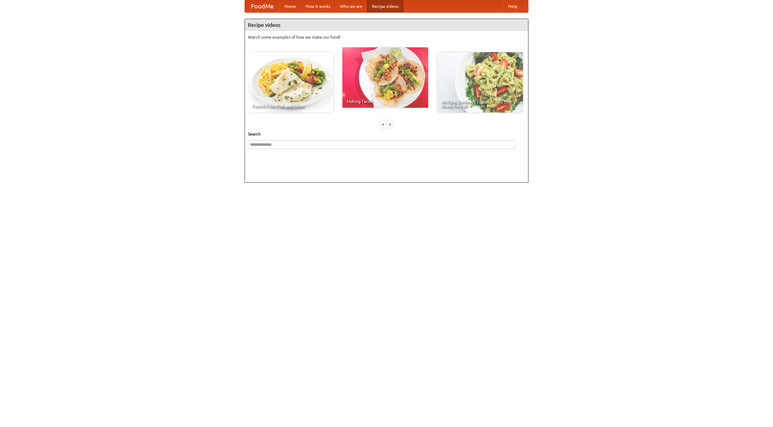  Describe the element at coordinates (290, 6) in the screenshot. I see `a: Home` at that location.